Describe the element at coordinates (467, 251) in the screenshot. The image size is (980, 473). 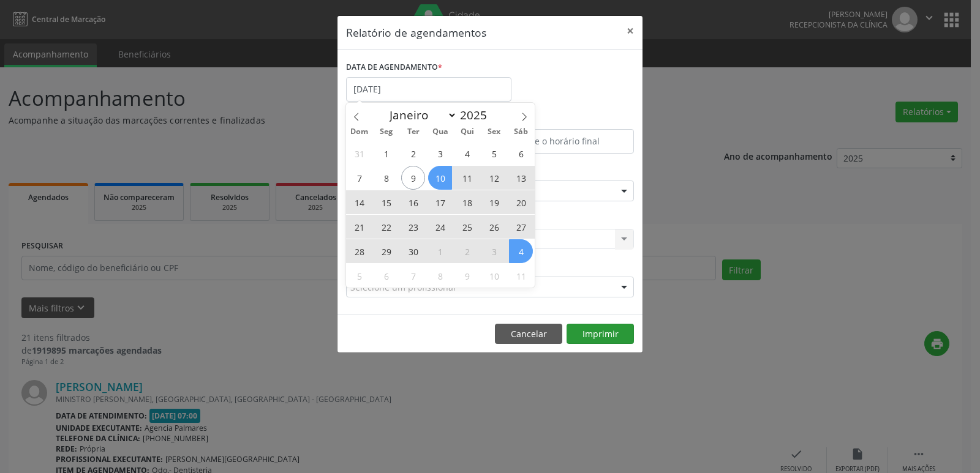
I see `span: Outubro 2, 2025` at that location.